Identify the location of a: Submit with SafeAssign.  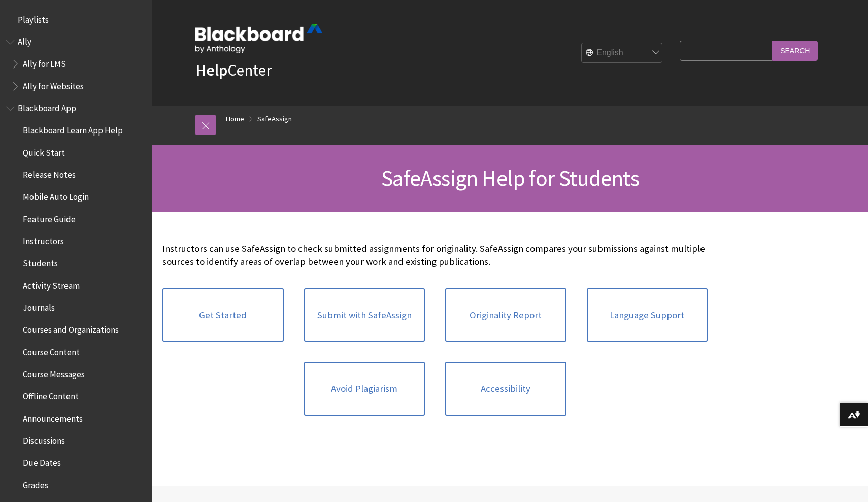
(365, 315).